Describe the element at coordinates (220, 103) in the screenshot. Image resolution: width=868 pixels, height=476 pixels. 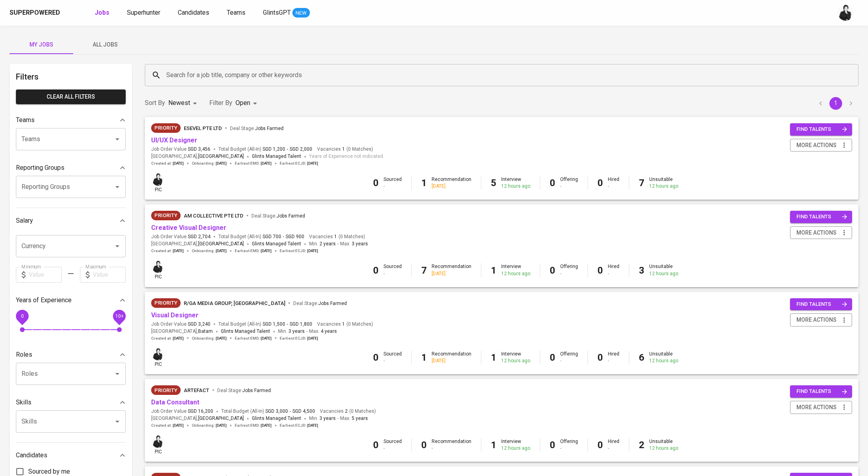
I see `p: Filter By` at that location.